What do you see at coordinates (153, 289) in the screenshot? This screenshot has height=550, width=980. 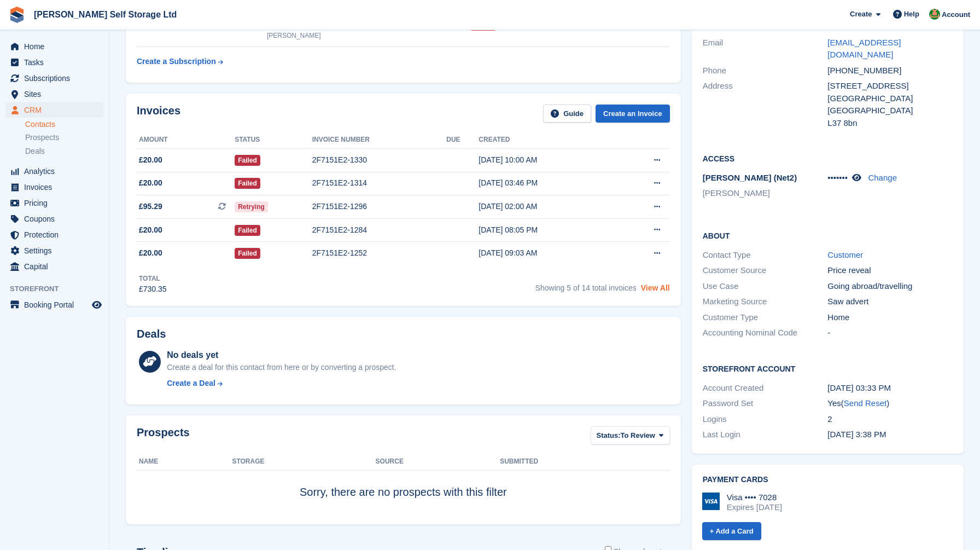 I see `div: £730.35` at bounding box center [153, 289].